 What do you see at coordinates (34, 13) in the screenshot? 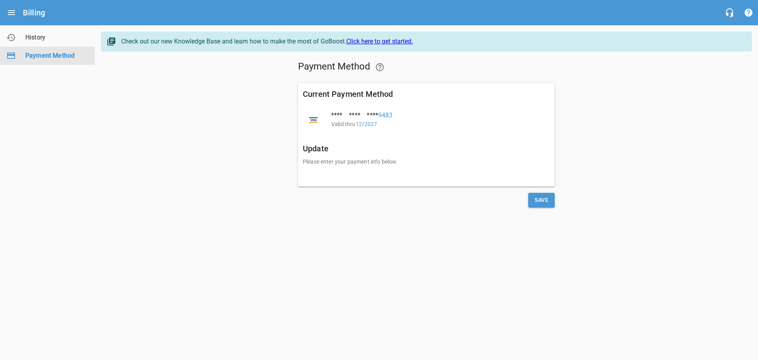
I see `h6: Billing` at bounding box center [34, 13].